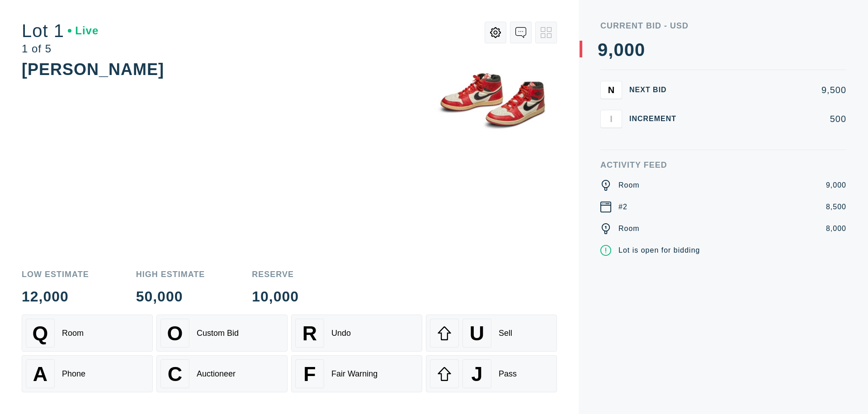 The width and height of the screenshot is (868, 414). Describe the element at coordinates (656, 90) in the screenshot. I see `div: Next Bid` at that location.